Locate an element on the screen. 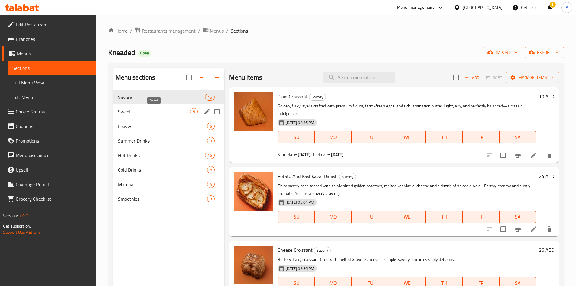 This screenshot has height=286, width=576. button: delete is located at coordinates (549, 155).